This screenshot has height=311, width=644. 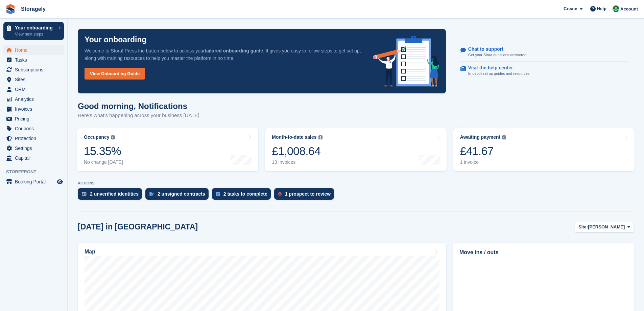 What do you see at coordinates (498, 55) in the screenshot?
I see `p: Get your Stora questions answered.` at bounding box center [498, 55].